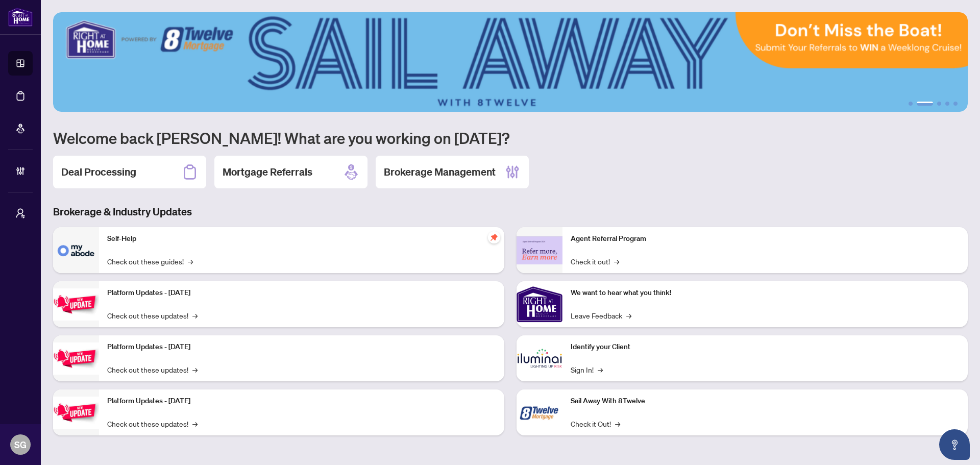 The width and height of the screenshot is (980, 465). What do you see at coordinates (939, 104) in the screenshot?
I see `button: 3` at bounding box center [939, 104].